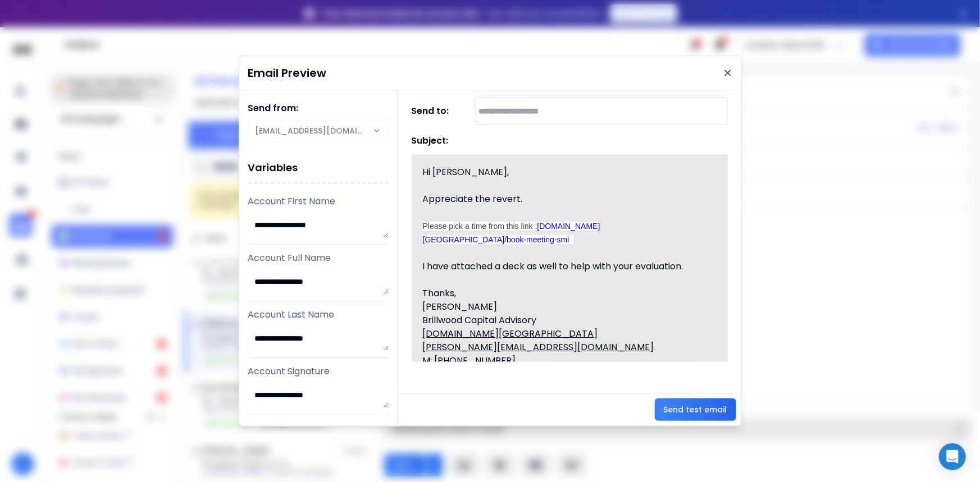 The width and height of the screenshot is (980, 482). Describe the element at coordinates (319, 258) in the screenshot. I see `p: Account Full Name` at that location.